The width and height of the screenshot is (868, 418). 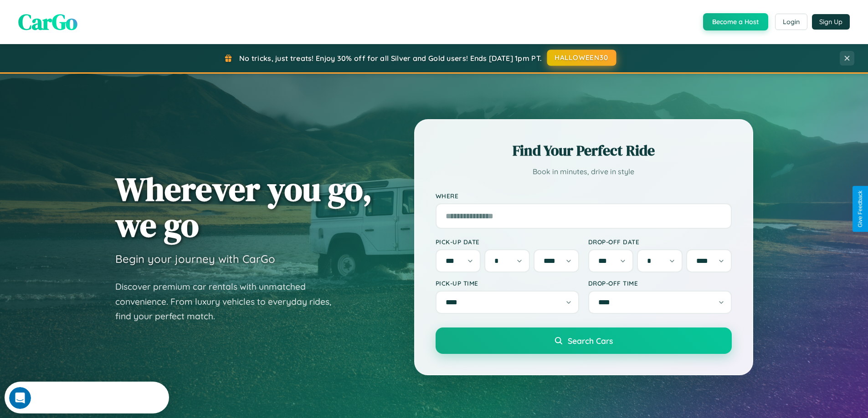 I want to click on button: Sign Up, so click(x=830, y=22).